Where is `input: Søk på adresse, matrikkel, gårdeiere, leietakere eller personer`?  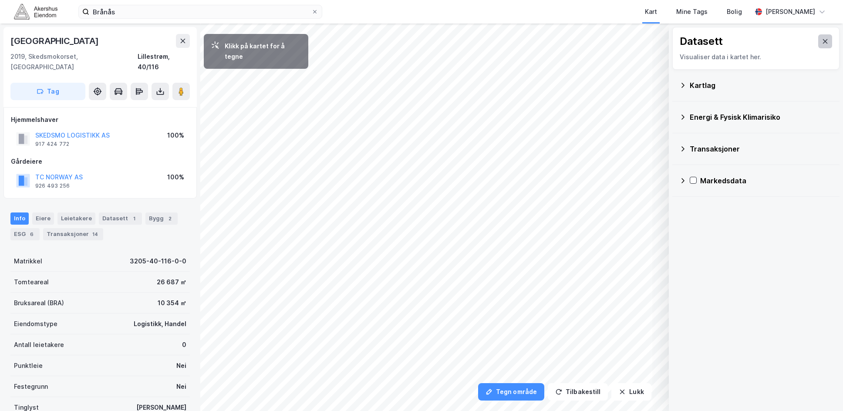 input: Søk på adresse, matrikkel, gårdeiere, leietakere eller personer is located at coordinates (200, 12).